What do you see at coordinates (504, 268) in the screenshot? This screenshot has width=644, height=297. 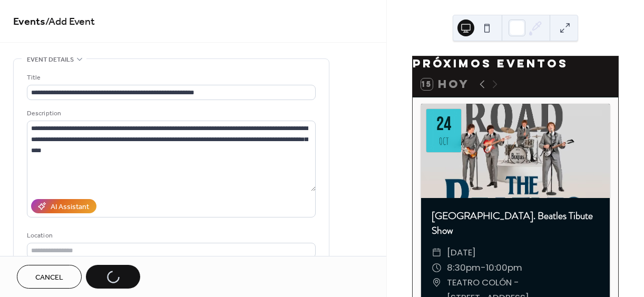 I see `span: 10:00pm` at bounding box center [504, 268].